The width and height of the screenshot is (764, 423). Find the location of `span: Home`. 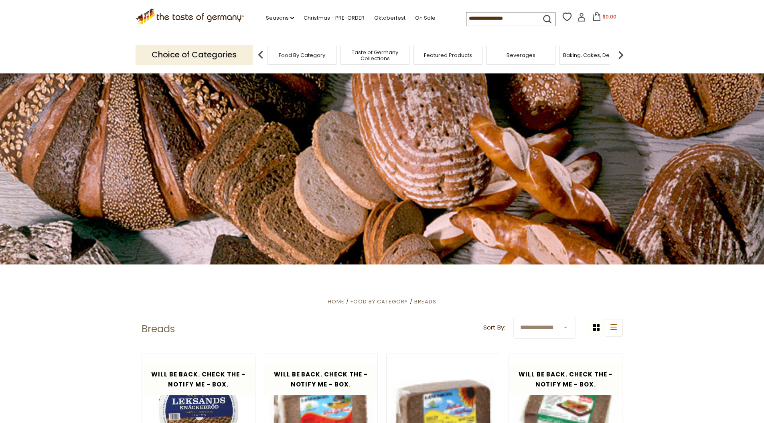

span: Home is located at coordinates (336, 301).